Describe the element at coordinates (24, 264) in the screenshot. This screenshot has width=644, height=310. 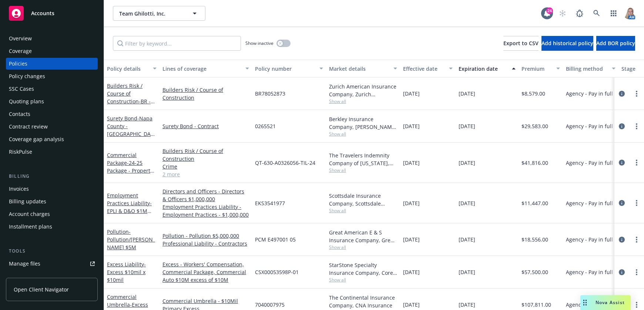
I see `div: Manage files` at that location.